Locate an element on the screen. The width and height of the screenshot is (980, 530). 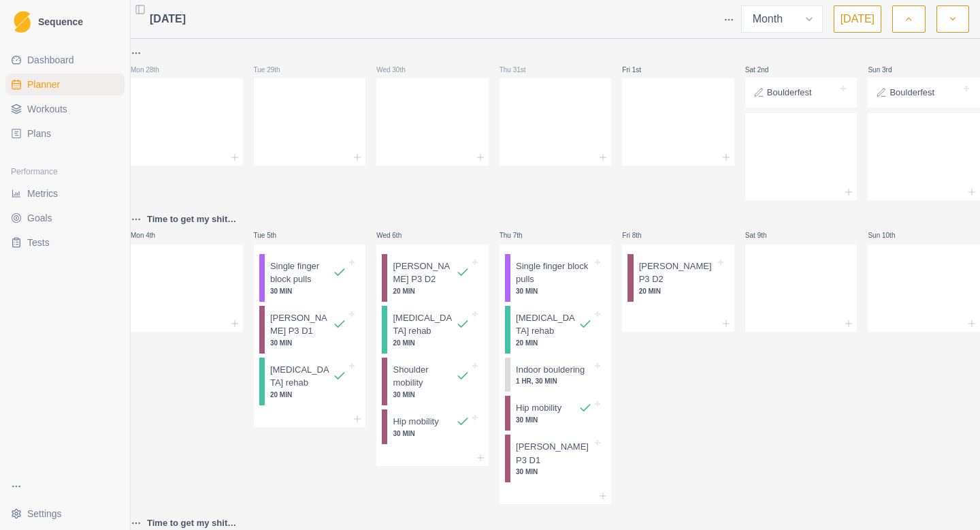
p: Sun 10th is located at coordinates (888, 235).